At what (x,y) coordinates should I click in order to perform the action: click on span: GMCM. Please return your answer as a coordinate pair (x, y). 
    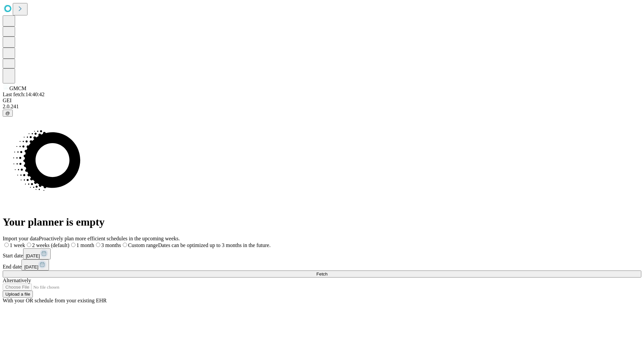
    Looking at the image, I should click on (18, 88).